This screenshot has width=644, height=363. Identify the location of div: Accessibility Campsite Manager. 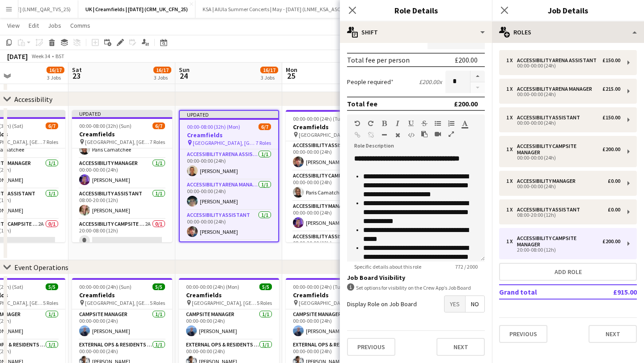
(560, 150).